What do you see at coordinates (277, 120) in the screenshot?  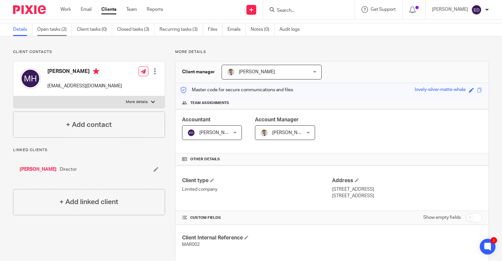 I see `span: Account Manager` at bounding box center [277, 120].